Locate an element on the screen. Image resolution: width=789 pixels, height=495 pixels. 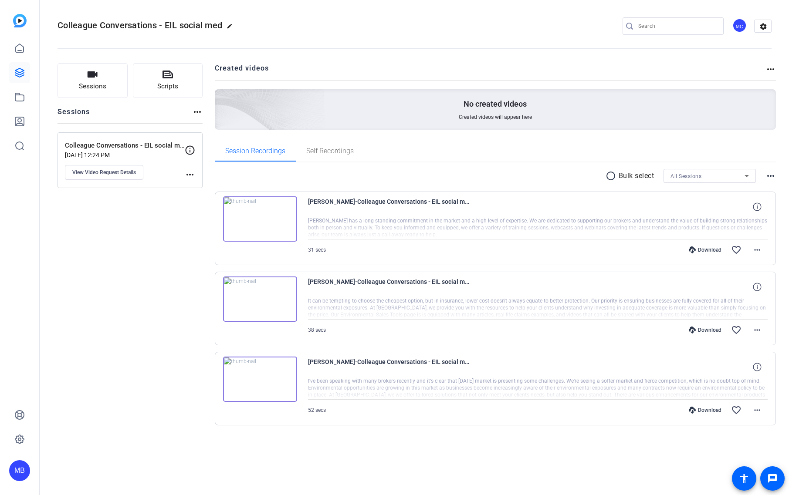
mat-icon: settings is located at coordinates (763, 27).